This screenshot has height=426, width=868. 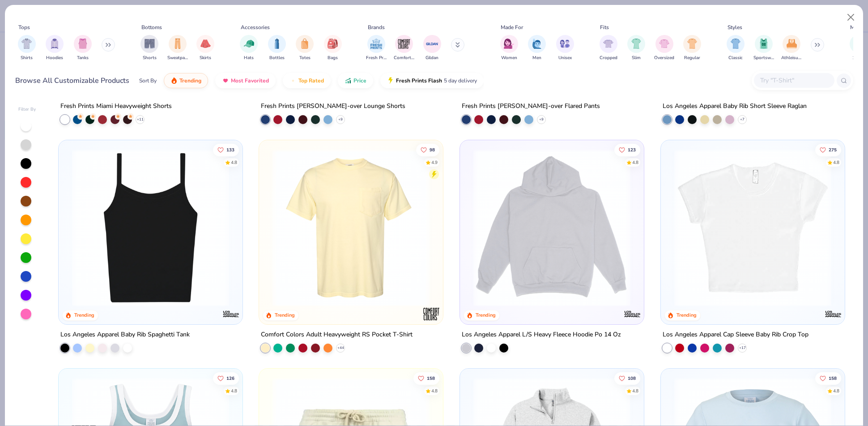 What do you see at coordinates (565, 58) in the screenshot?
I see `span: Unisex` at bounding box center [565, 58].